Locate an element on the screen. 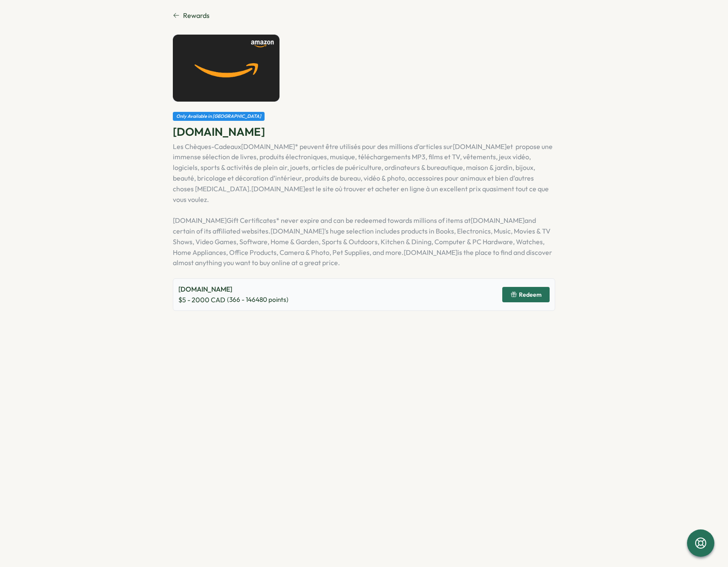 The width and height of the screenshot is (728, 567). span: Redeem is located at coordinates (530, 295).